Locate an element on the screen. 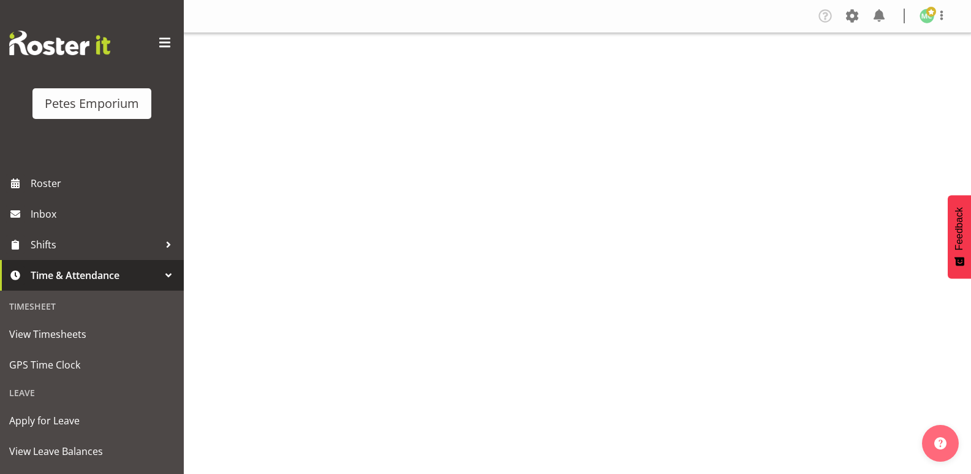  span: Inbox is located at coordinates (104, 214).